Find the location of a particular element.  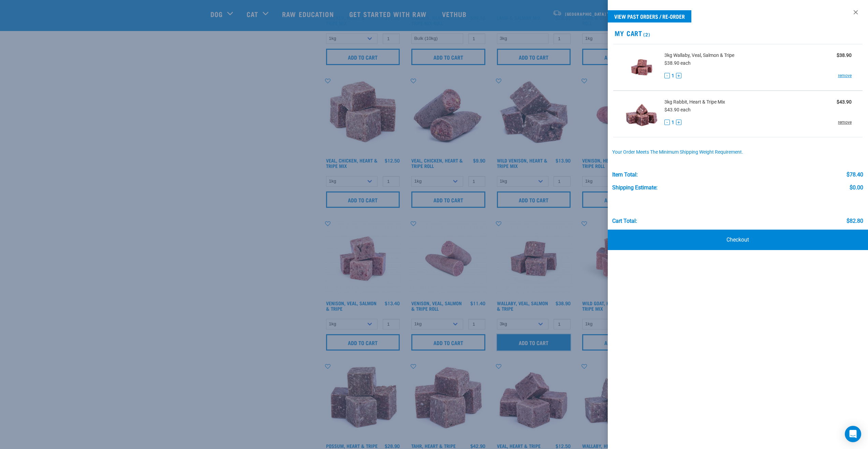

span: (2) is located at coordinates (645, 34).